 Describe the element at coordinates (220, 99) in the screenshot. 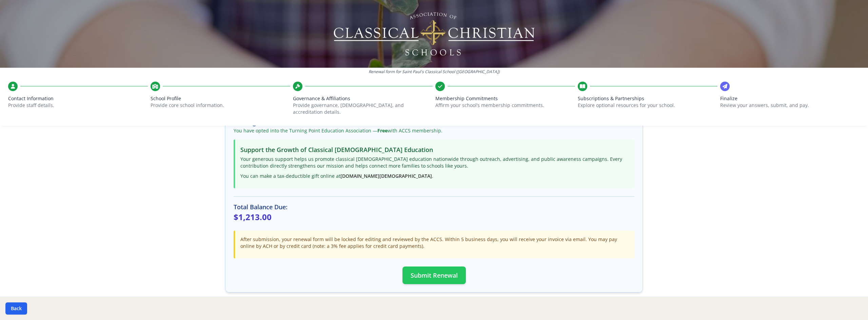

I see `span: School Profile` at that location.